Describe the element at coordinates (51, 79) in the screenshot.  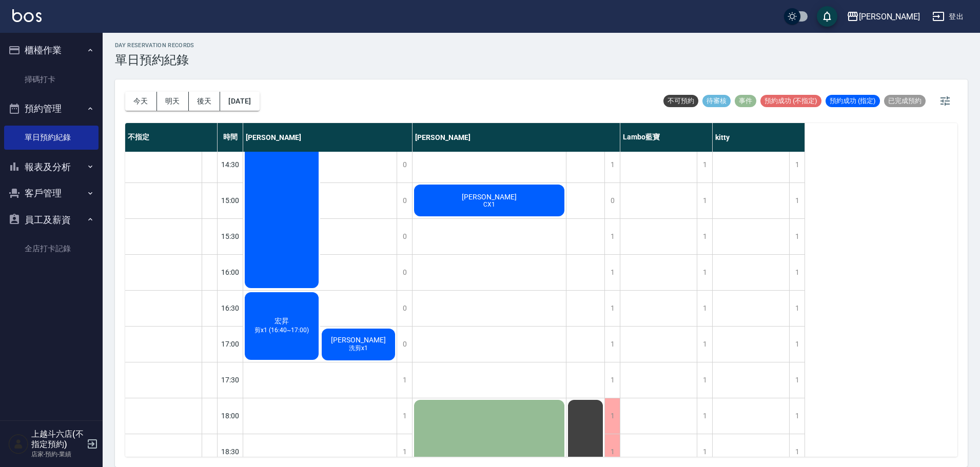
I see `a: 掃碼打卡` at that location.